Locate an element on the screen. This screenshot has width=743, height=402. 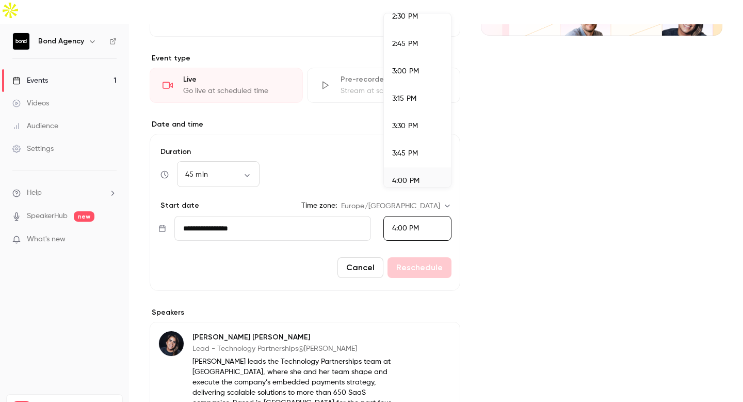
span: 3:15 PM is located at coordinates (404, 99).